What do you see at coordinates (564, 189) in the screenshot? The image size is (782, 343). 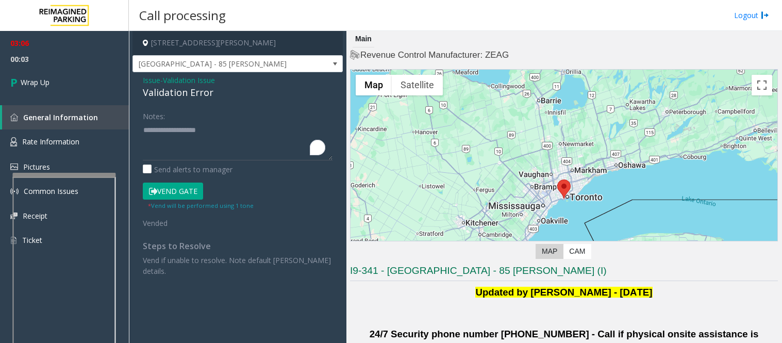 I see `div: 85 Hanna Avenue, Toronto, ON` at bounding box center [564, 189].